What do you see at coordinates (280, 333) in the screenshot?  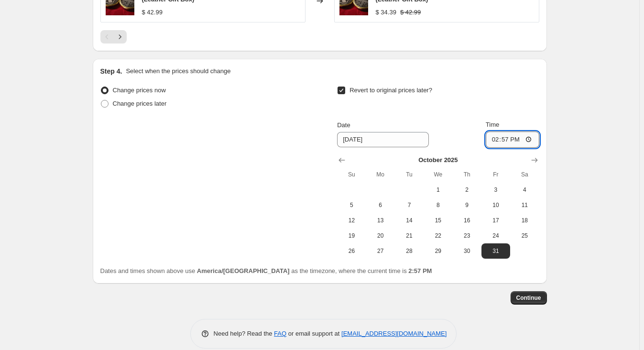 I see `a: FAQ` at bounding box center [280, 333].